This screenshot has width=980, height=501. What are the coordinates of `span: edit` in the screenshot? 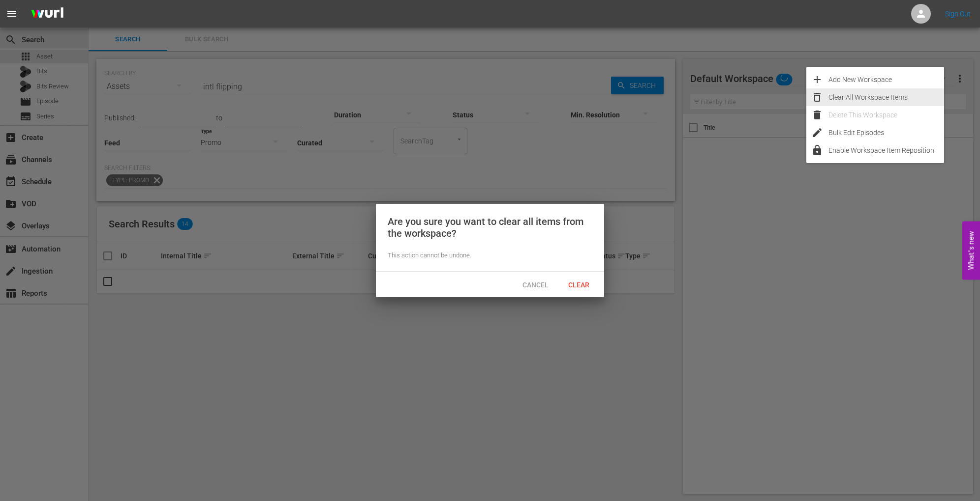 It's located at (817, 133).